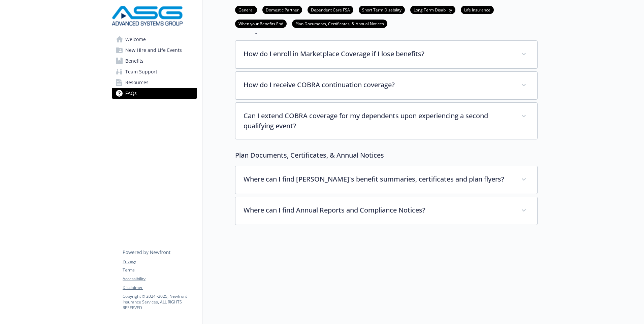 This screenshot has height=324, width=644. Describe the element at coordinates (378, 54) in the screenshot. I see `p: How do I enroll in Marketplace Coverage if I lose benefits?` at that location.